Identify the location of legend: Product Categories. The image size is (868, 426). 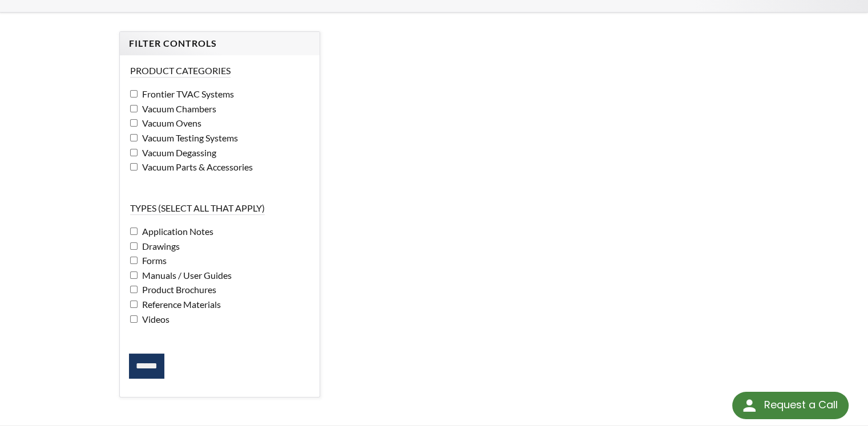
(181, 71).